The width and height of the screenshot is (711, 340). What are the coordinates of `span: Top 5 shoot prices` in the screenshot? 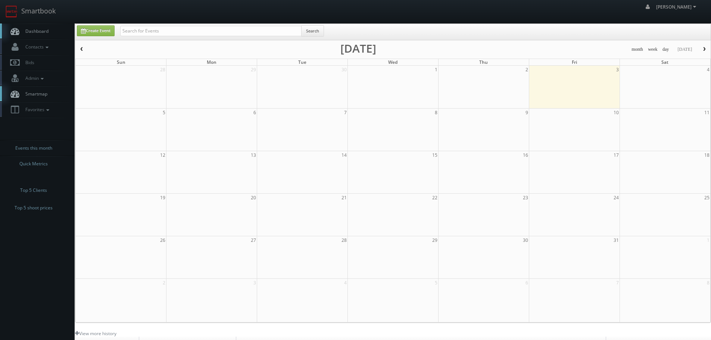 It's located at (34, 208).